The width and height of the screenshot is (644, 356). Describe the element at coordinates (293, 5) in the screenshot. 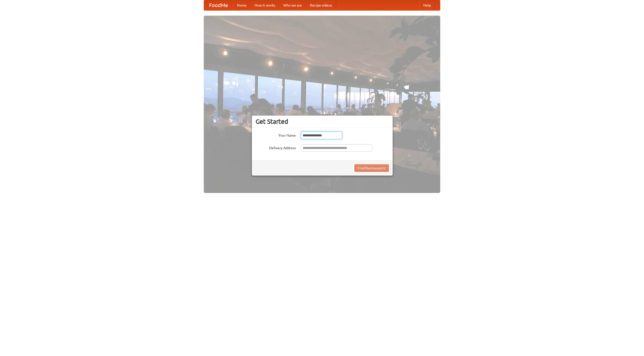

I see `a: Who we are` at that location.